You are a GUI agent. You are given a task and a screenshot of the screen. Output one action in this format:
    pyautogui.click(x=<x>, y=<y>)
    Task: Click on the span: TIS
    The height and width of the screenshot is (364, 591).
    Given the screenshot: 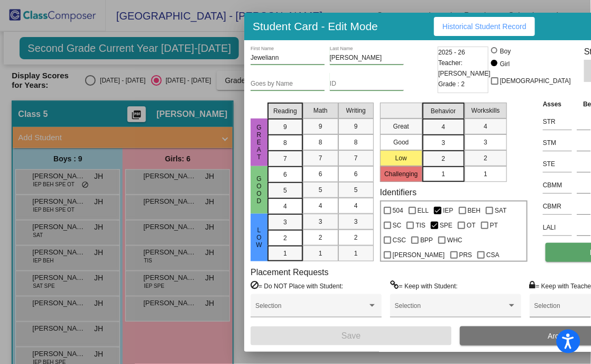 What is the action you would take?
    pyautogui.click(x=420, y=225)
    